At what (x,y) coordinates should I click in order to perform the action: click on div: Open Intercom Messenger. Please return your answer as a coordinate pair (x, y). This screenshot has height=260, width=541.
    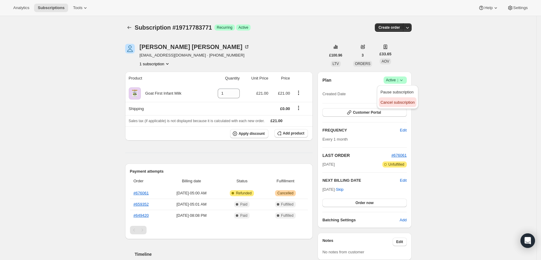
    Looking at the image, I should click on (528, 240).